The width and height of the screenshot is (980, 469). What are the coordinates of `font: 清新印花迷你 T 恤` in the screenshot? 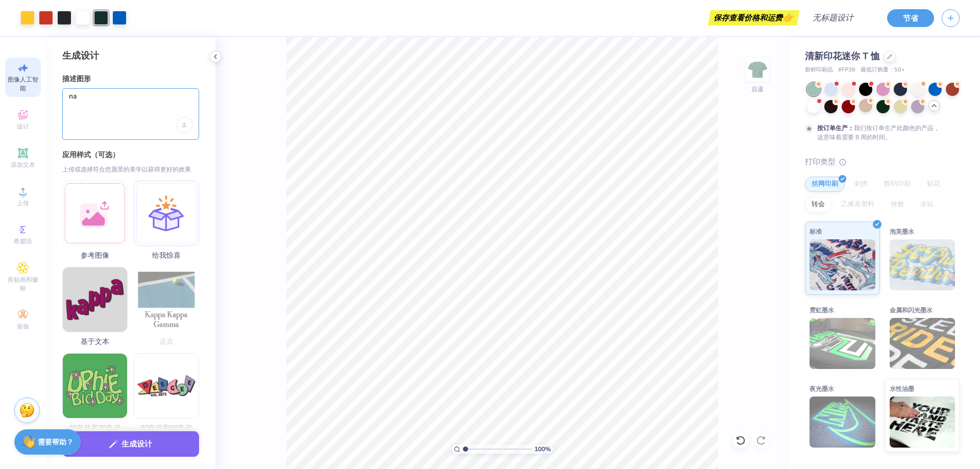 It's located at (842, 56).